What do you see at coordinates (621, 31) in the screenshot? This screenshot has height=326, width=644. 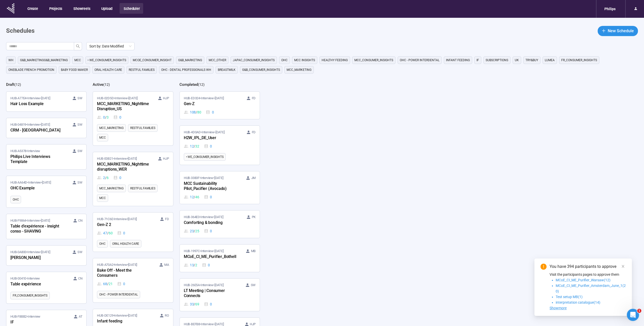 I see `span: New Schedule` at bounding box center [621, 31].